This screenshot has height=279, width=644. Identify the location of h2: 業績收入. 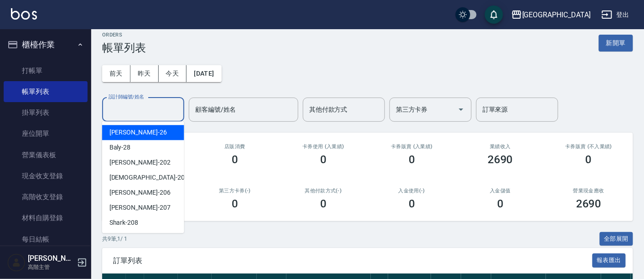
(501, 146).